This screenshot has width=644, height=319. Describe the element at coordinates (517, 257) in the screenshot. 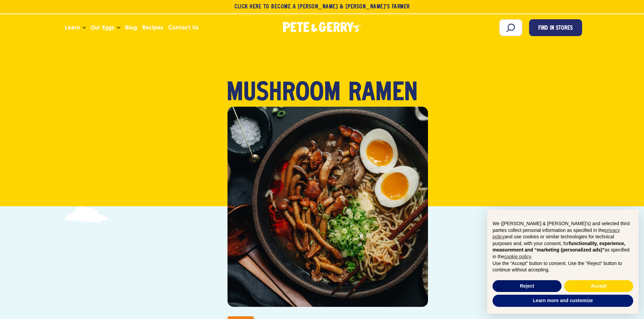

I see `a: cookie policy` at that location.